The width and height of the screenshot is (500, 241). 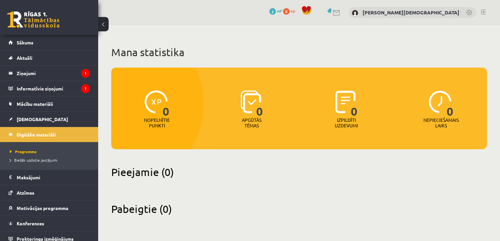 What do you see at coordinates (441, 123) in the screenshot?
I see `p: Nepieciešamais laiks` at bounding box center [441, 123].